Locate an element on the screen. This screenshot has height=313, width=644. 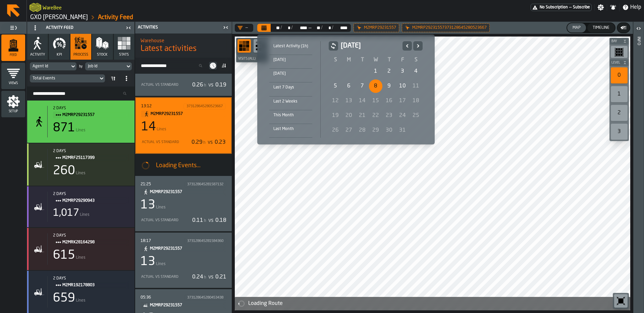
div: 31 is located at coordinates (402, 130).